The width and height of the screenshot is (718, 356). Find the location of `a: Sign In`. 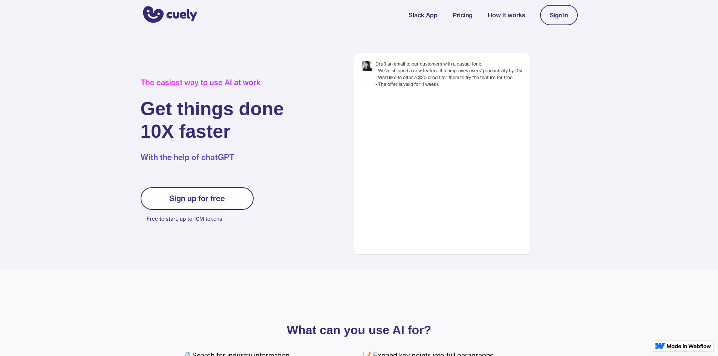

a: Sign In is located at coordinates (559, 15).